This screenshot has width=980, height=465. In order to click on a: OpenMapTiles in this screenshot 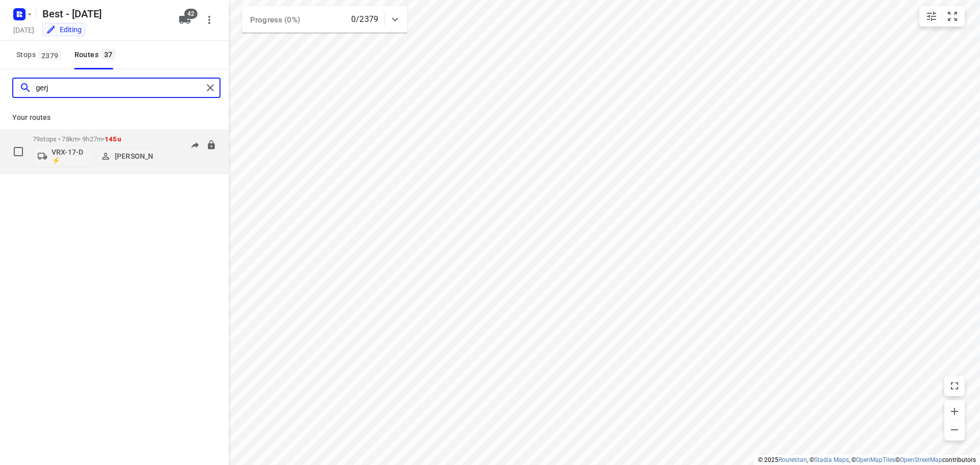, I will do `click(875, 460)`.